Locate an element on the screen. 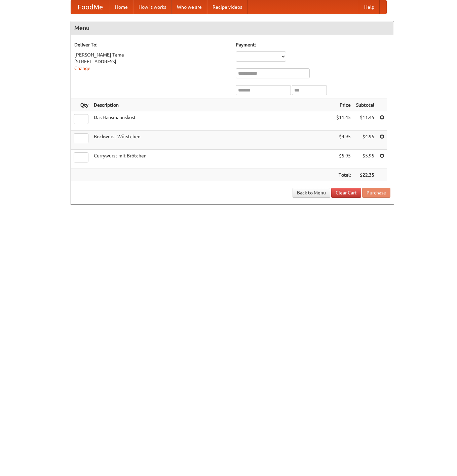  a: Who we are is located at coordinates (190, 8).